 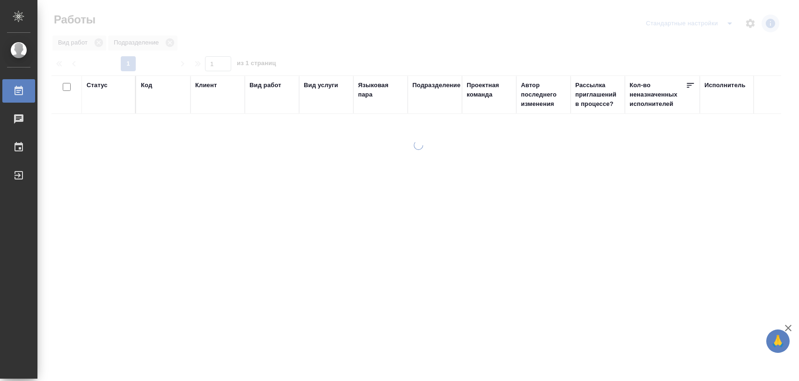 I want to click on div: Кол-во неназначенных исполнителей, so click(x=658, y=95).